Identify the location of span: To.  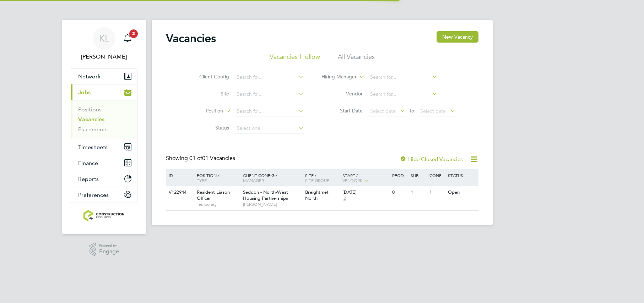
(411, 111).